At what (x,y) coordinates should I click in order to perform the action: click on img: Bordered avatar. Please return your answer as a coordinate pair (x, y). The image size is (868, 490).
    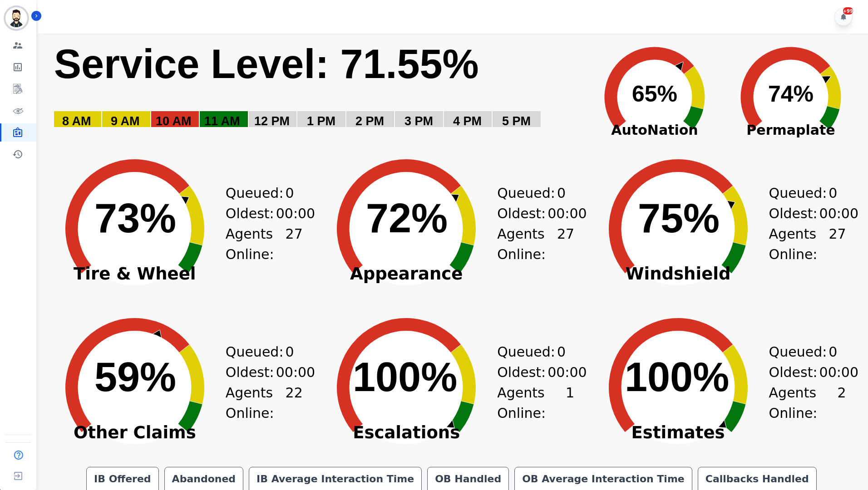
    Looking at the image, I should click on (16, 18).